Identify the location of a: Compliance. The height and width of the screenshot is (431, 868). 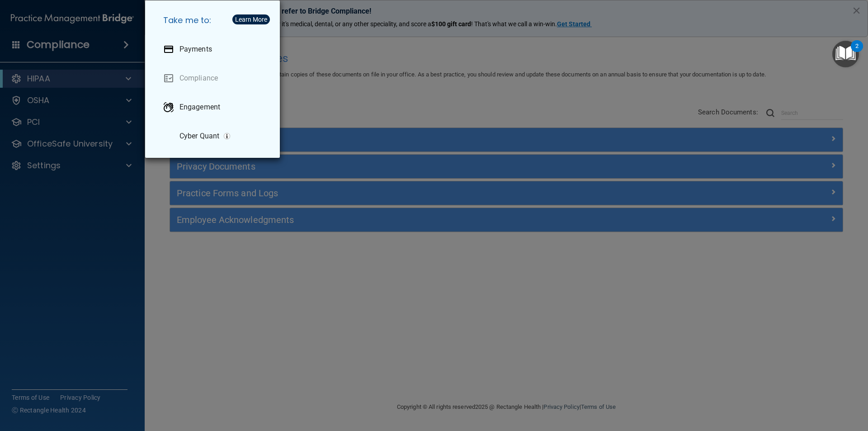
(214, 78).